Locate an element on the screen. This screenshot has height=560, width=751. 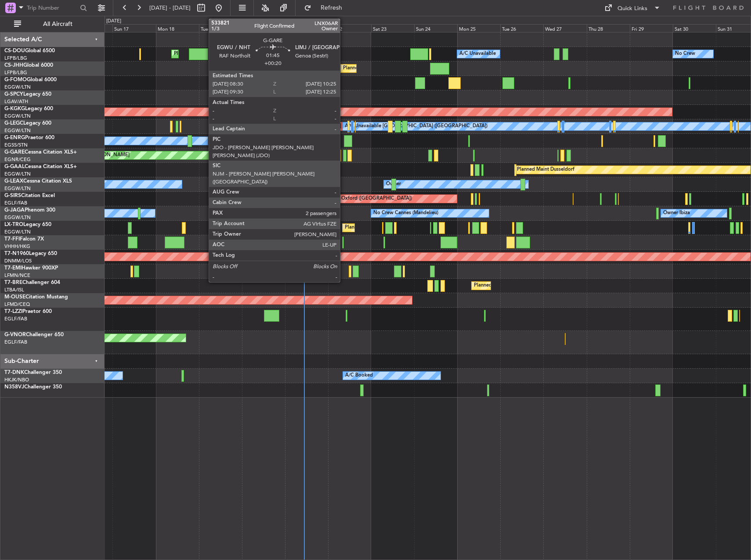
a: T7-FFIFalcon 7X is located at coordinates (24, 239).